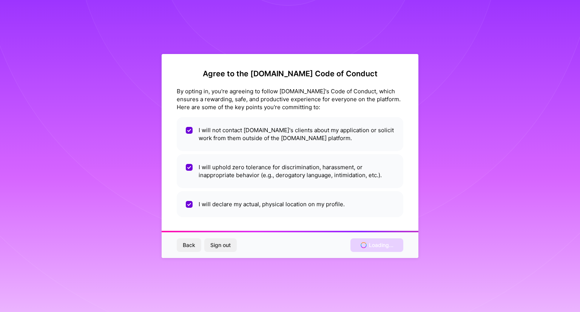 The image size is (580, 312). Describe the element at coordinates (189, 245) in the screenshot. I see `button: Back` at that location.